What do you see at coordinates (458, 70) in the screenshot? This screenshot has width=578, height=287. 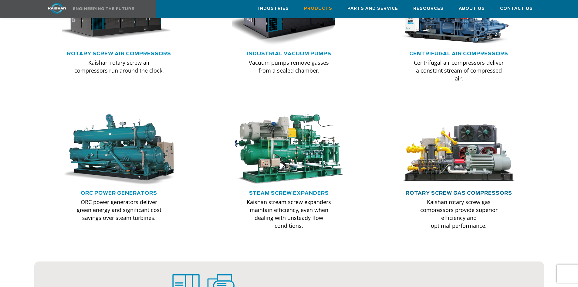 I see `p: Centrifugal air compressors deliver a constant stream of compressed air.` at bounding box center [458, 70].